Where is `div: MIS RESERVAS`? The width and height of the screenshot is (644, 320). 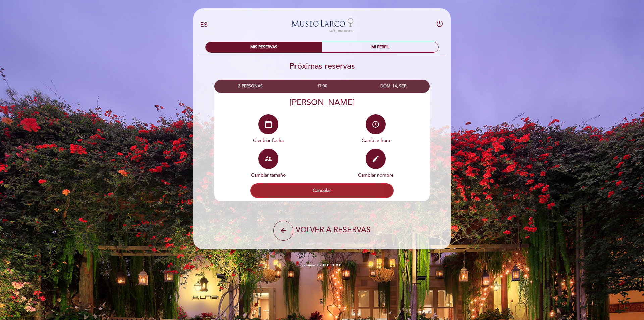 div: MIS RESERVAS is located at coordinates (264, 47).